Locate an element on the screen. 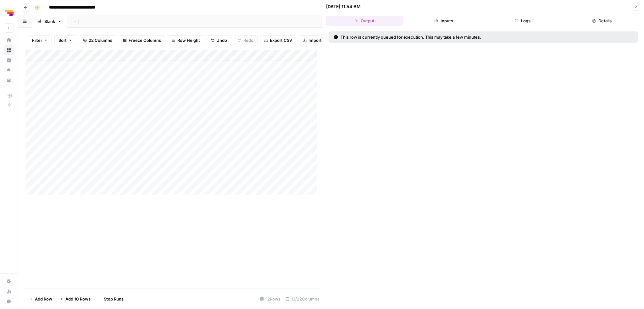  button: Undo is located at coordinates (219, 40).